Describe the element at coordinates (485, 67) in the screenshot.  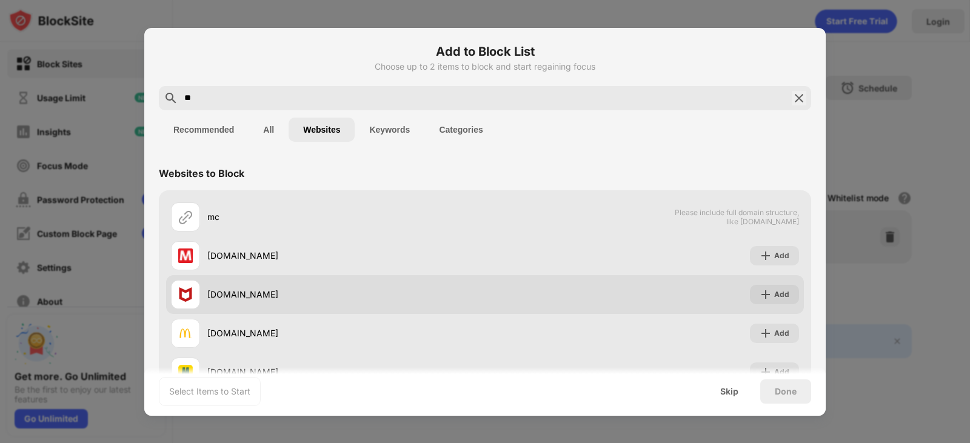
I see `div: Choose up to 2 items to block and start regaining focus` at that location.